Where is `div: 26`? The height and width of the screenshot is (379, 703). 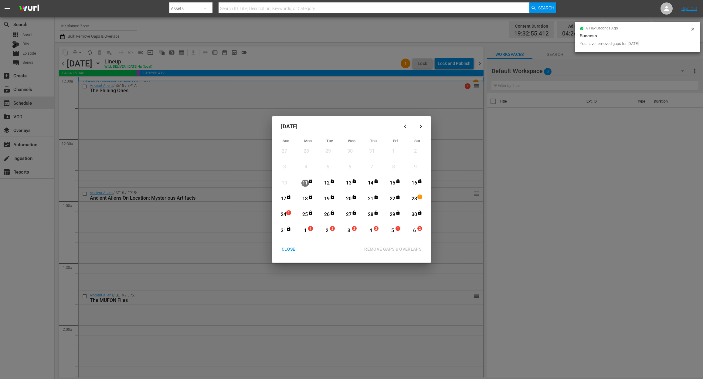
div: 26 is located at coordinates (327, 215).